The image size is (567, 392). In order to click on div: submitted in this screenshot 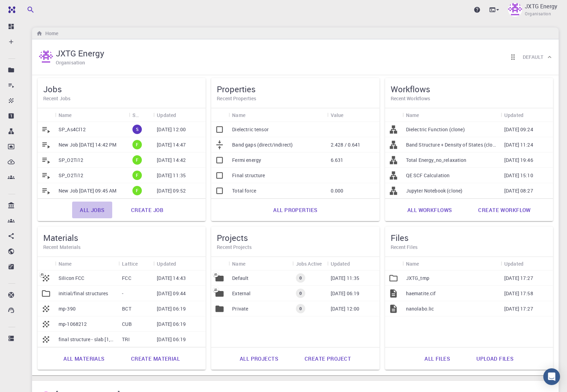, I will do `click(137, 129)`.